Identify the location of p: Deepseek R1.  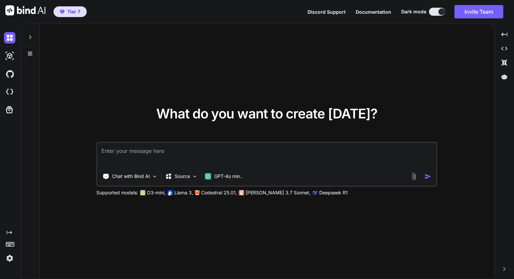
(333, 193).